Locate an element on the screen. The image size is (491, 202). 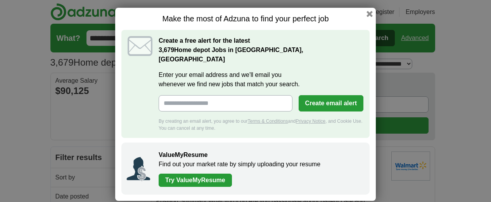
h1: Make the most of Adzuna to find your perfect job is located at coordinates (246, 19).